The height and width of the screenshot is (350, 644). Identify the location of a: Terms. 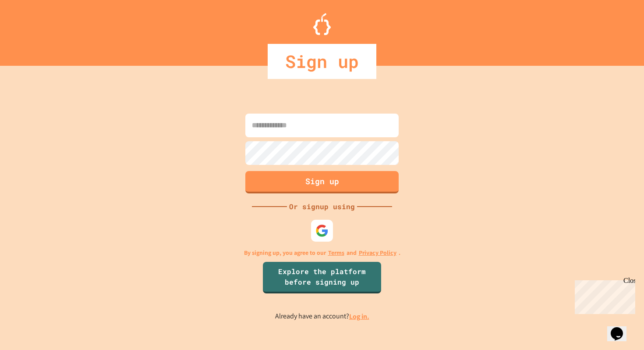
(336, 253).